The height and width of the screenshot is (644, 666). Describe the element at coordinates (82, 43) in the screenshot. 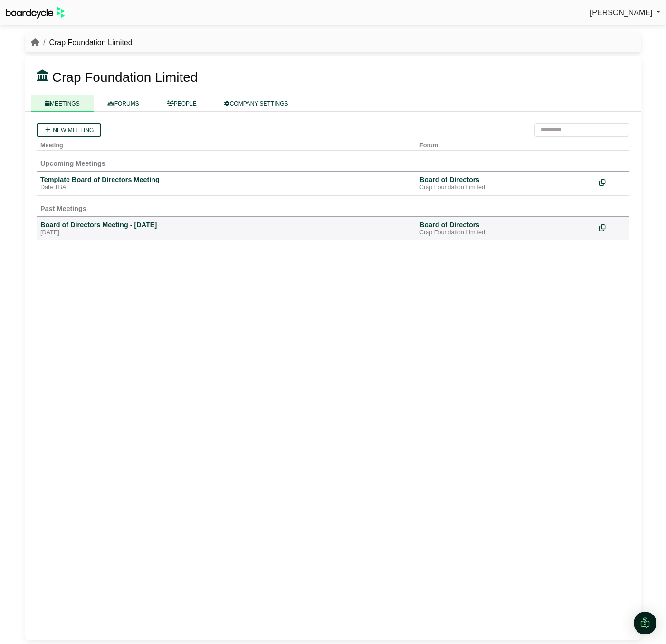

I see `nav: breadcrumb` at that location.